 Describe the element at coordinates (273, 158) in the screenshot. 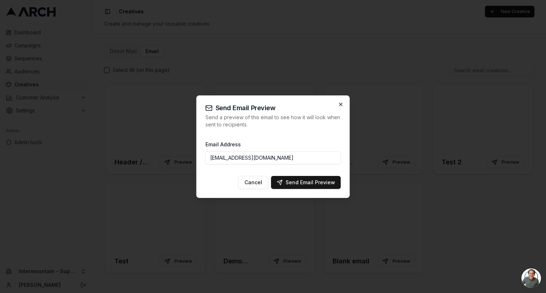

I see `input: Enter email address to receive preview` at that location.